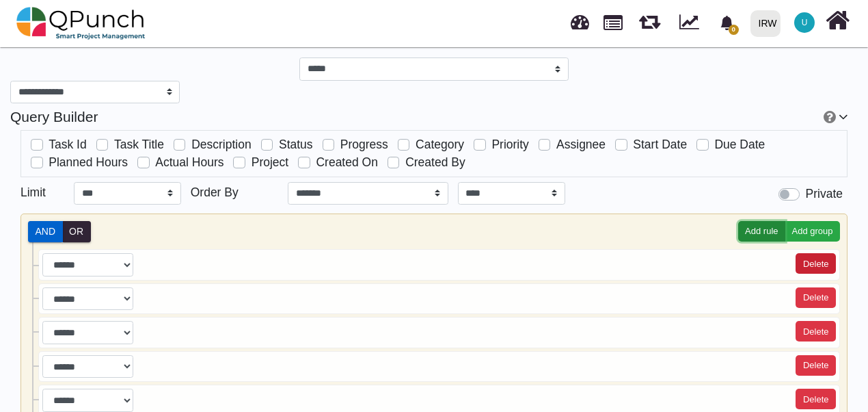 This screenshot has height=412, width=868. What do you see at coordinates (691, 23) in the screenshot?
I see `div: Dynamic Report` at bounding box center [691, 23].